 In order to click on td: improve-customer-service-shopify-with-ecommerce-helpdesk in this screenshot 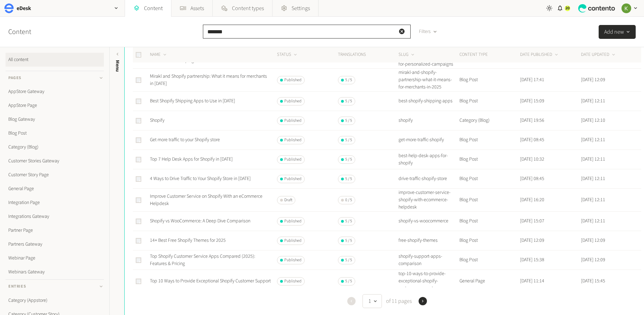, I will do `click(429, 200)`.